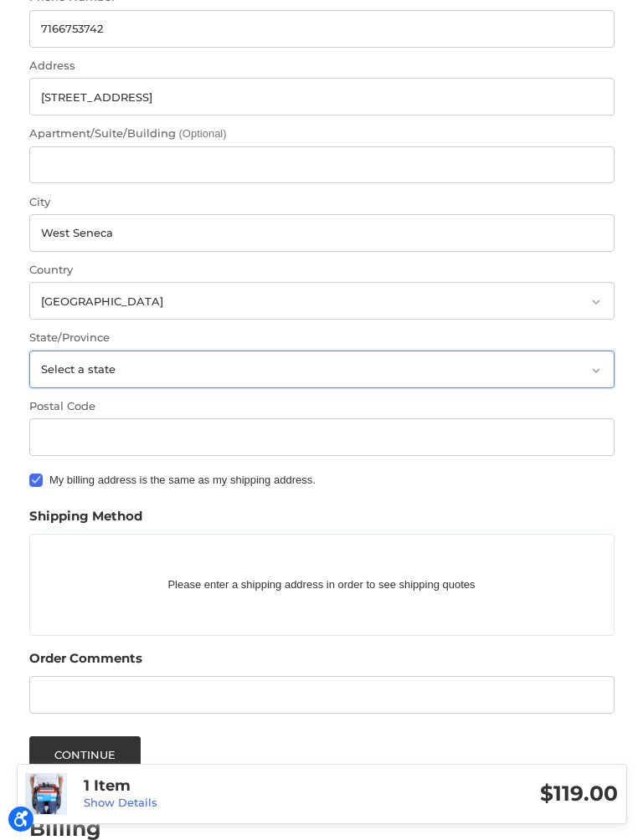 The height and width of the screenshot is (840, 643). I want to click on legend: Order Comments, so click(85, 662).